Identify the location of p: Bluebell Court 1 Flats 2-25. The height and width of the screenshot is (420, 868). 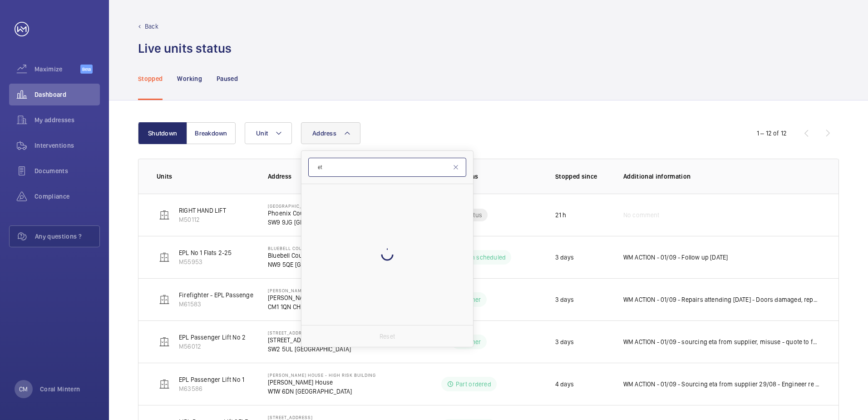
(330, 255).